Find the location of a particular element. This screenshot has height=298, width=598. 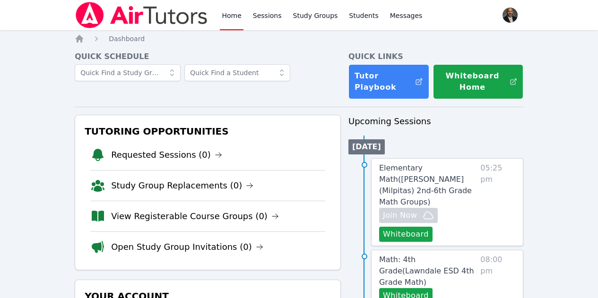

span: Join Now is located at coordinates (400, 216).